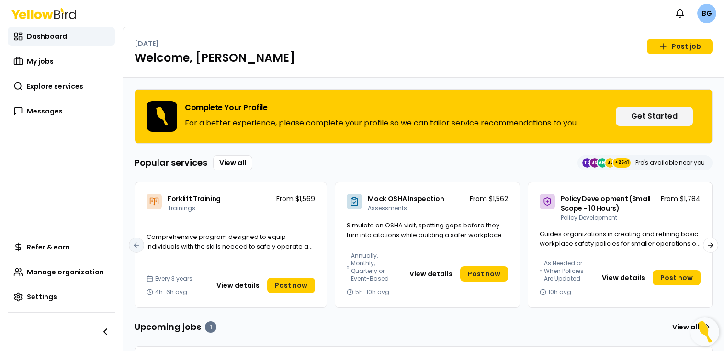 The width and height of the screenshot is (724, 351). What do you see at coordinates (589, 217) in the screenshot?
I see `span: Policy Development` at bounding box center [589, 217].